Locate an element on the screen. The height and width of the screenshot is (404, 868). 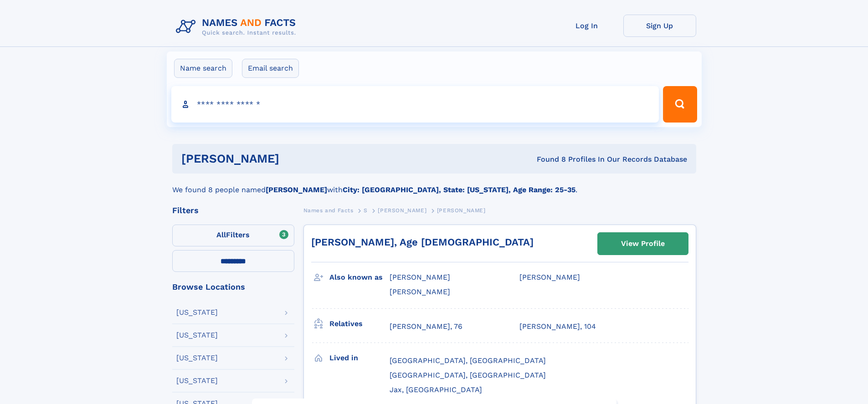
div: We found 8 people named with . is located at coordinates (434, 185).